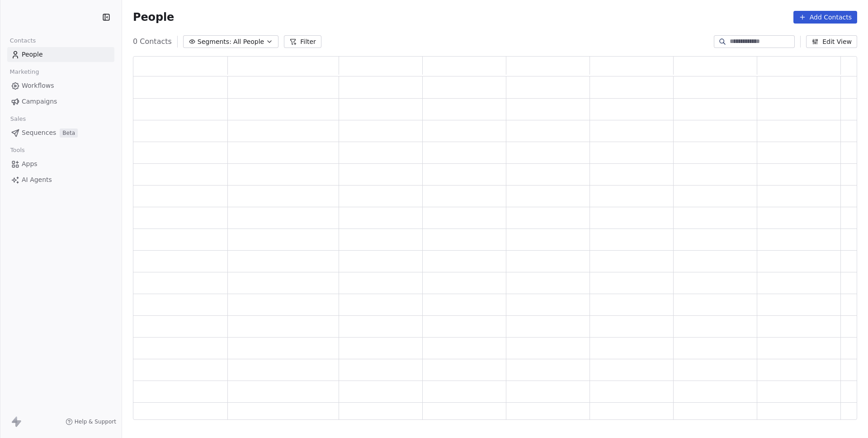 The height and width of the screenshot is (438, 868). I want to click on span: Help & Support, so click(95, 421).